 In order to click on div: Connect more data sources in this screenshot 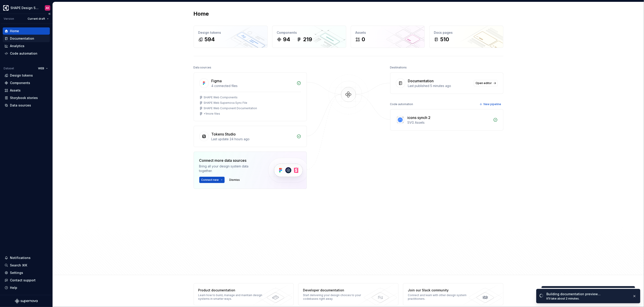, I will do `click(230, 160)`.